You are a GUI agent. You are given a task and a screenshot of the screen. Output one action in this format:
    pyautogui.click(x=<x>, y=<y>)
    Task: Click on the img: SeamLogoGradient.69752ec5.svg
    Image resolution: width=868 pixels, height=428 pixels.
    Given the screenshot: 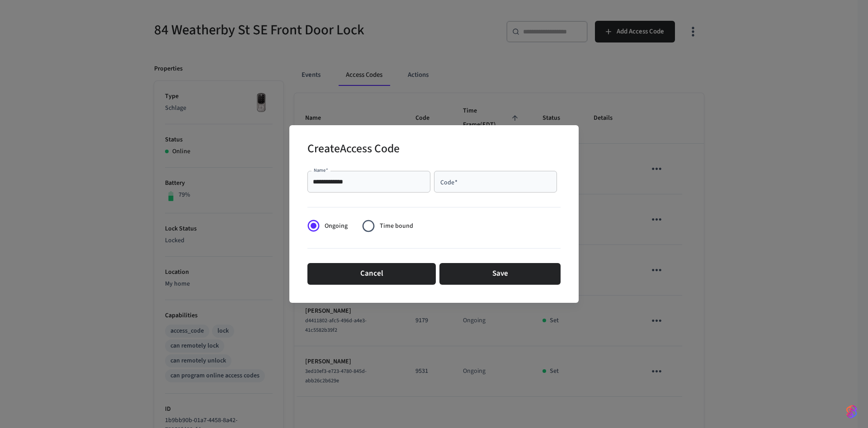 What is the action you would take?
    pyautogui.click(x=851, y=412)
    